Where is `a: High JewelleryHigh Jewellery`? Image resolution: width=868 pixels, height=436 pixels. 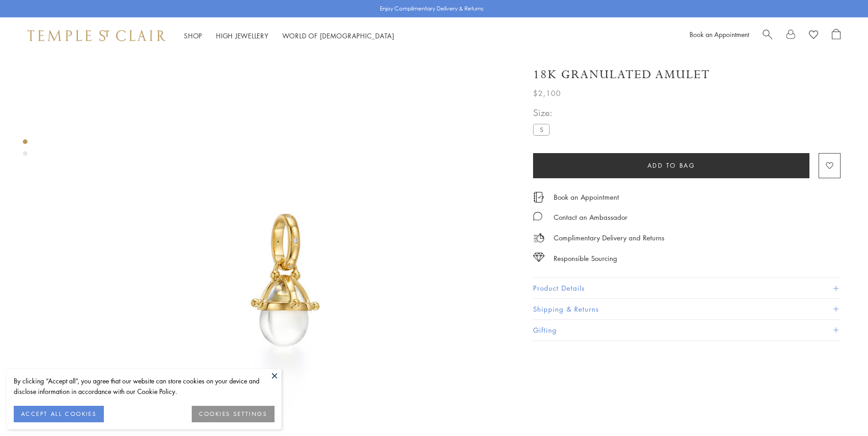
a: High JewelleryHigh Jewellery is located at coordinates (242, 36).